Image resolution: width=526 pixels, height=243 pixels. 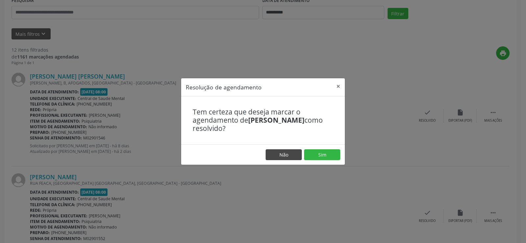 I want to click on button: Close, so click(x=339, y=86).